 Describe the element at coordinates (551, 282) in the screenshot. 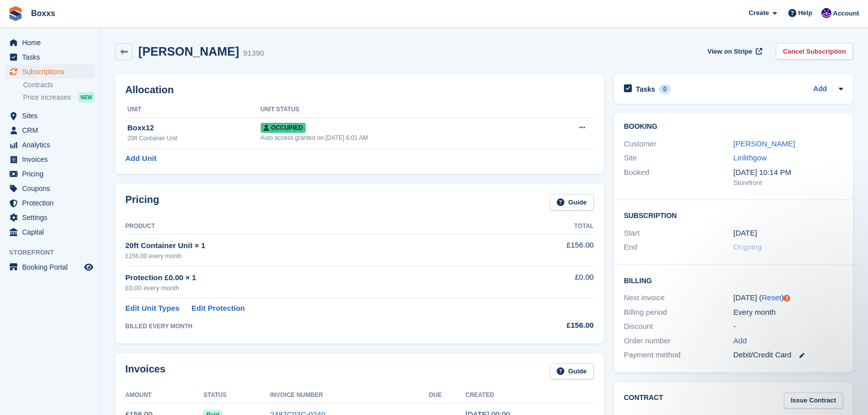

I see `td: £0.00` at that location.